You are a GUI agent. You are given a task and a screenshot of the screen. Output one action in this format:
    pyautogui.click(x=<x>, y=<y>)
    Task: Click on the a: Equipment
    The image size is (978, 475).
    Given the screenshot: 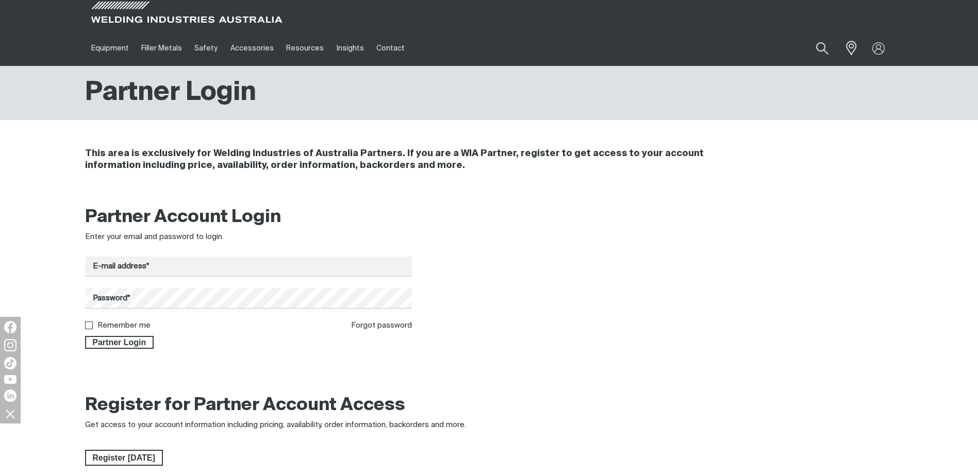 What is the action you would take?
    pyautogui.click(x=110, y=48)
    